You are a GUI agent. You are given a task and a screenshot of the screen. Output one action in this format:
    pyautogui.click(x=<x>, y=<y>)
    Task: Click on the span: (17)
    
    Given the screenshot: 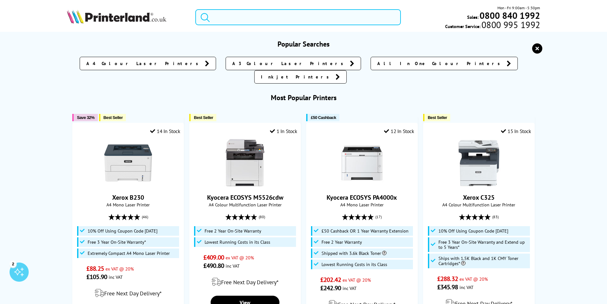 What is the action you would take?
    pyautogui.click(x=379, y=217)
    